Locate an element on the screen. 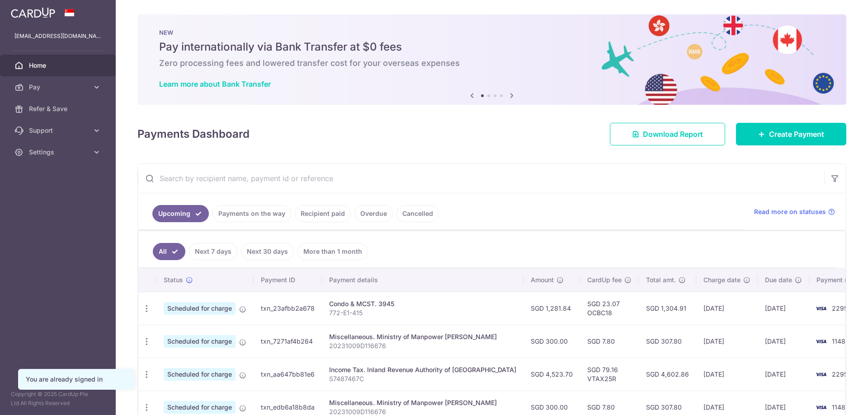 The height and width of the screenshot is (415, 868). span: Status is located at coordinates (173, 280).